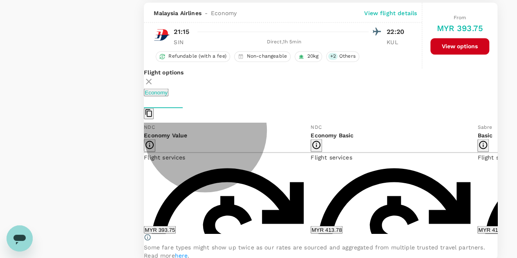 Image resolution: width=517 pixels, height=258 pixels. I want to click on span: Refundable (with a fee), so click(197, 56).